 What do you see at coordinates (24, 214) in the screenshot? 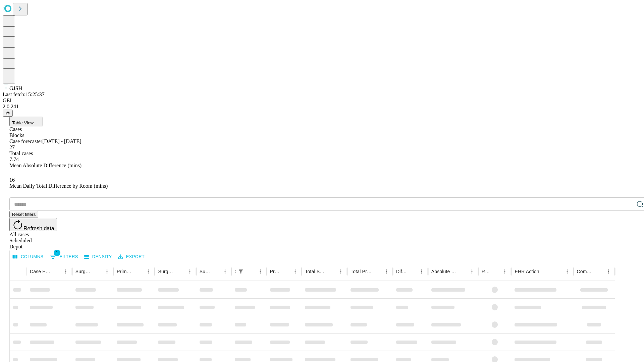
I see `button: Reset filters` at bounding box center [24, 214].